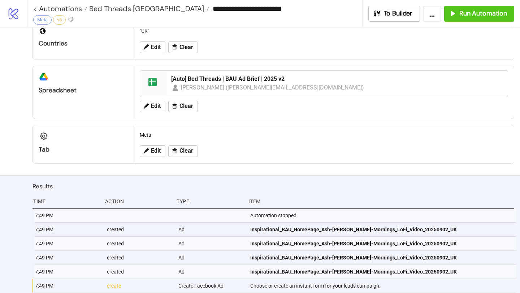 This screenshot has width=520, height=293. Describe the element at coordinates (273, 186) in the screenshot. I see `h2: Results` at that location.